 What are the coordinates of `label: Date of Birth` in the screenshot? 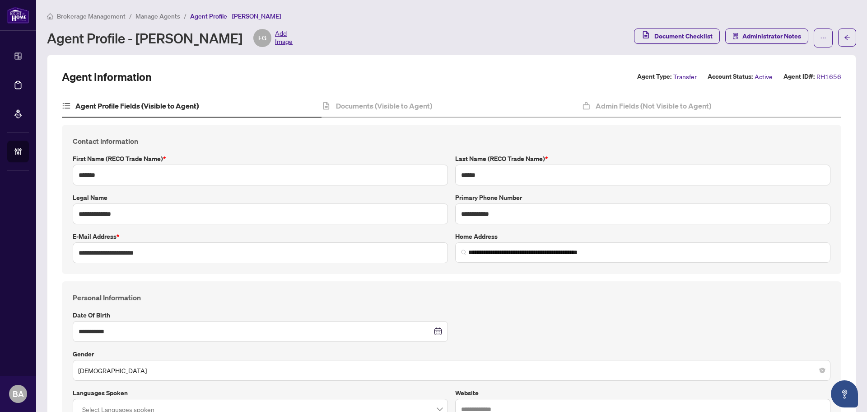 It's located at (260, 315).